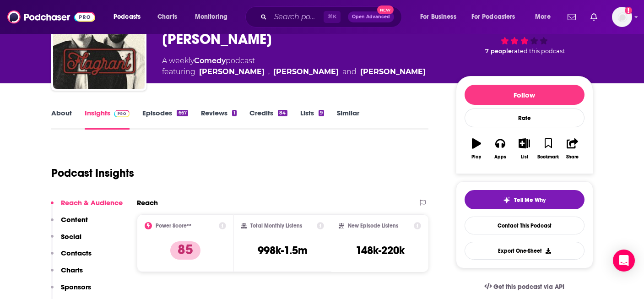  Describe the element at coordinates (494, 17) in the screenshot. I see `span: For Podcasters` at that location.